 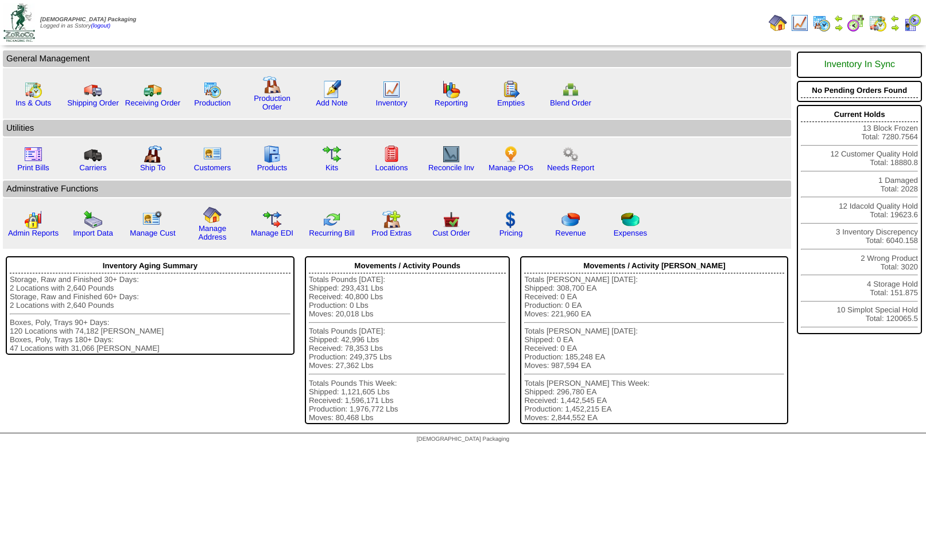 What do you see at coordinates (93, 90) in the screenshot?
I see `img: truck.gif` at bounding box center [93, 90].